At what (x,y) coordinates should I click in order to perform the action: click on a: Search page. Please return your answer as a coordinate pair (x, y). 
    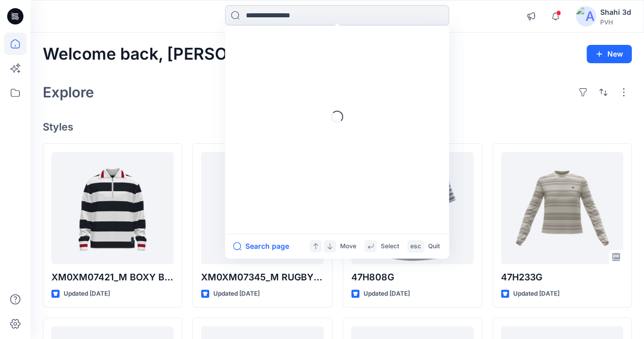
    Looking at the image, I should click on (261, 246).